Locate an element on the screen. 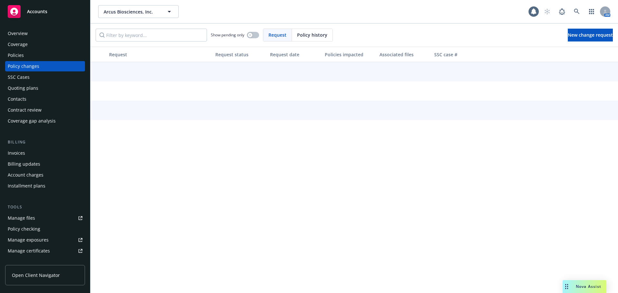 This screenshot has width=618, height=293. span: Manage exposures is located at coordinates (45, 240).